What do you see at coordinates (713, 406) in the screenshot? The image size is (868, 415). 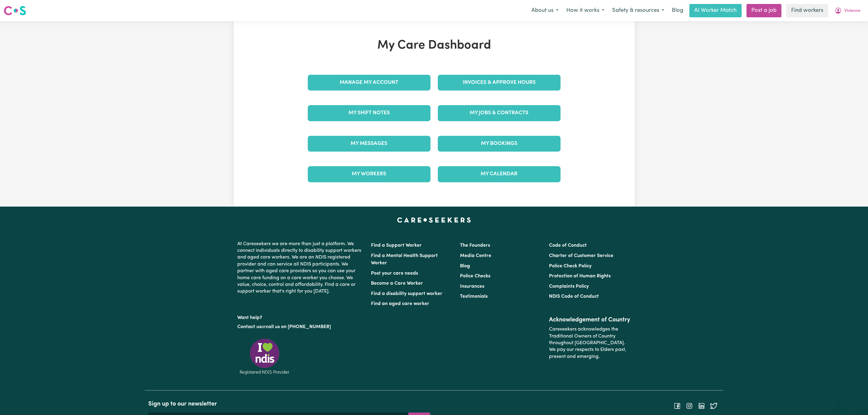 I see `a: Follow Careseekers on Twitter` at bounding box center [713, 406].